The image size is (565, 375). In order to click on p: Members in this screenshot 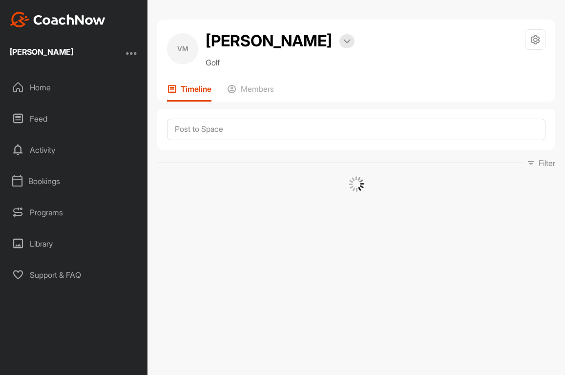, I will do `click(257, 89)`.